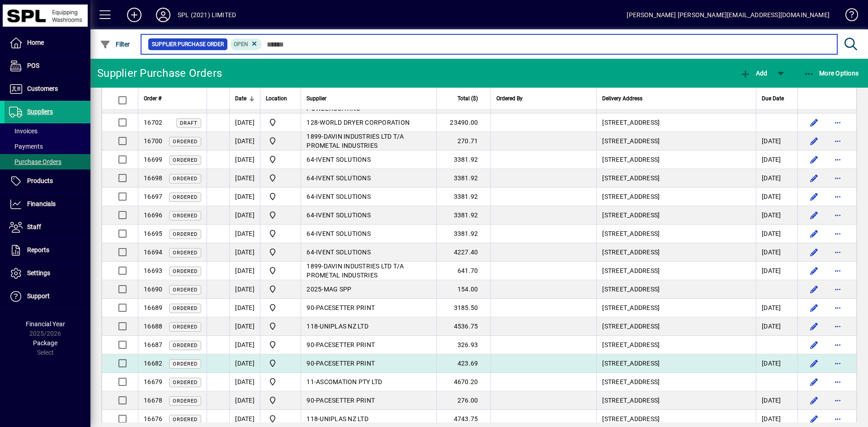 This screenshot has height=427, width=868. What do you see at coordinates (368, 99) in the screenshot?
I see `div: Supplier` at bounding box center [368, 99].